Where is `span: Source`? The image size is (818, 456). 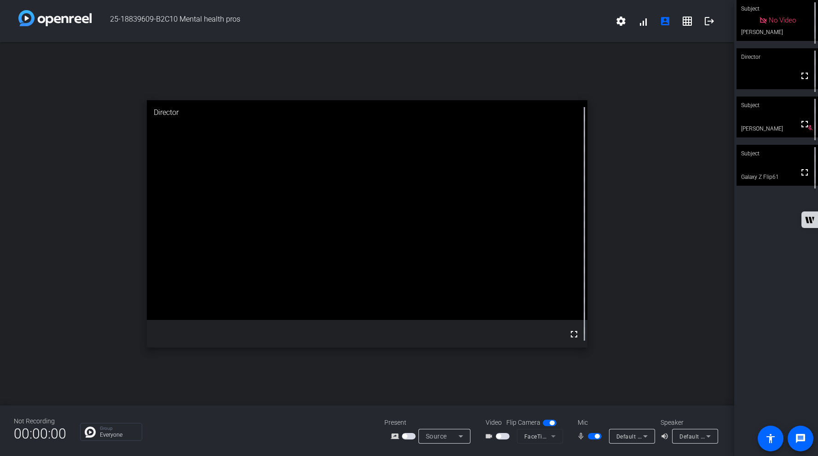 span: Source is located at coordinates (436, 437).